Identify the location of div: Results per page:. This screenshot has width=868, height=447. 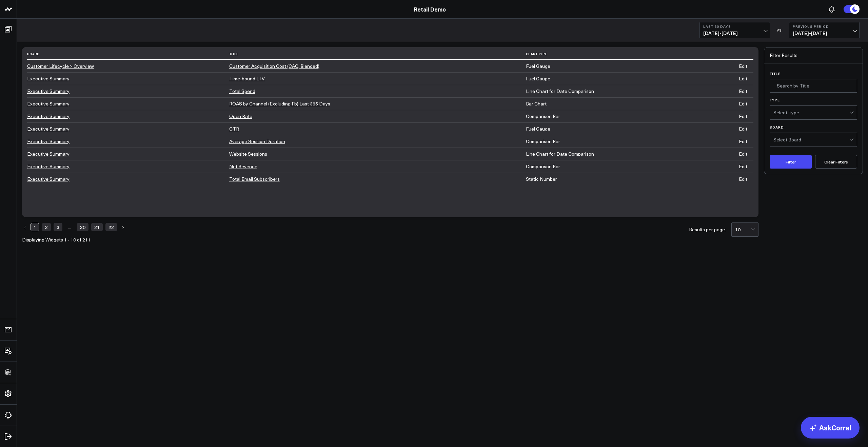
(707, 230).